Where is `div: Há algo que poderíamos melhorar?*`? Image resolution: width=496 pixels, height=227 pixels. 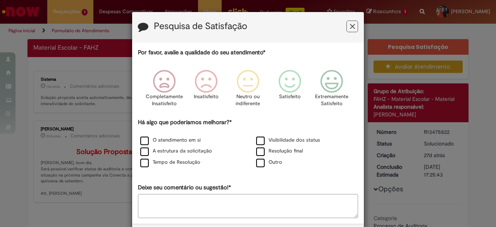 div: Há algo que poderíamos melhorar?* is located at coordinates (248, 143).